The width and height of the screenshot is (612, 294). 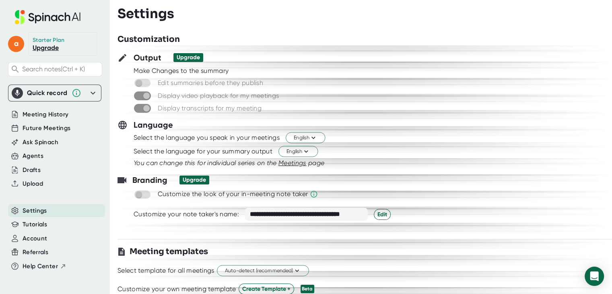 I want to click on button: Agents, so click(x=33, y=156).